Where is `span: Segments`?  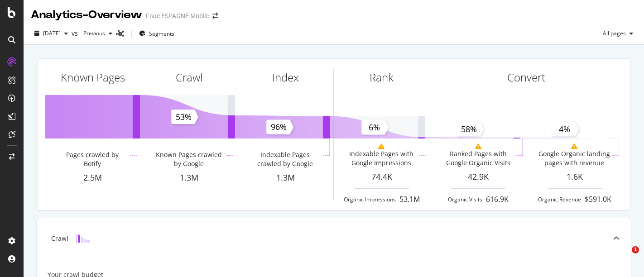 span: Segments is located at coordinates (162, 34).